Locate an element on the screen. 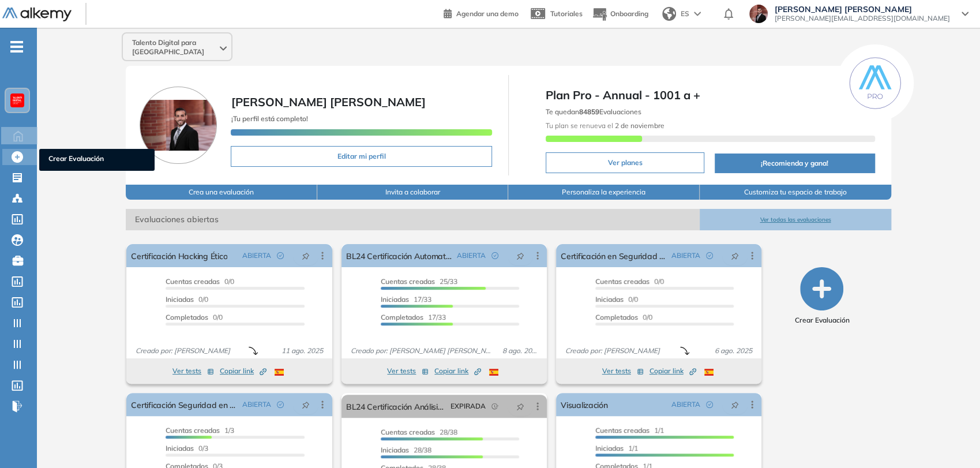 Image resolution: width=980 pixels, height=468 pixels. span: ¡Tu perfil está completo! is located at coordinates (269, 118).